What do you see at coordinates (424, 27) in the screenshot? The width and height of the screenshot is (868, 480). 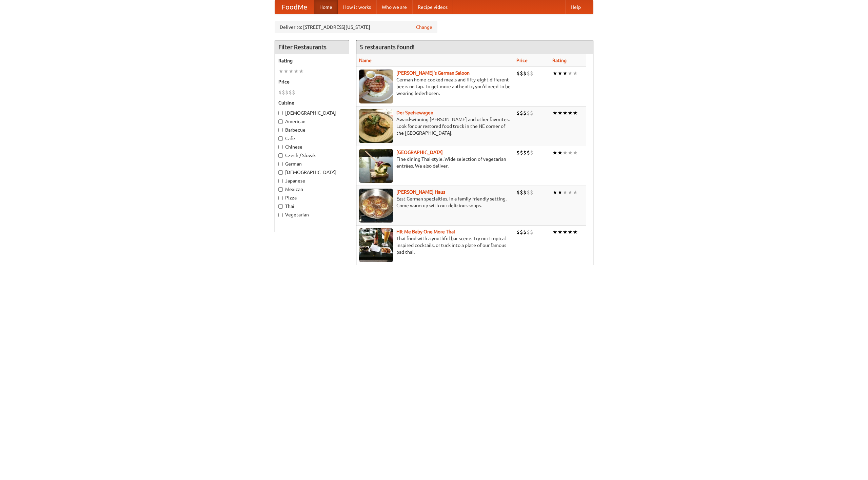 I see `a: Change` at bounding box center [424, 27].